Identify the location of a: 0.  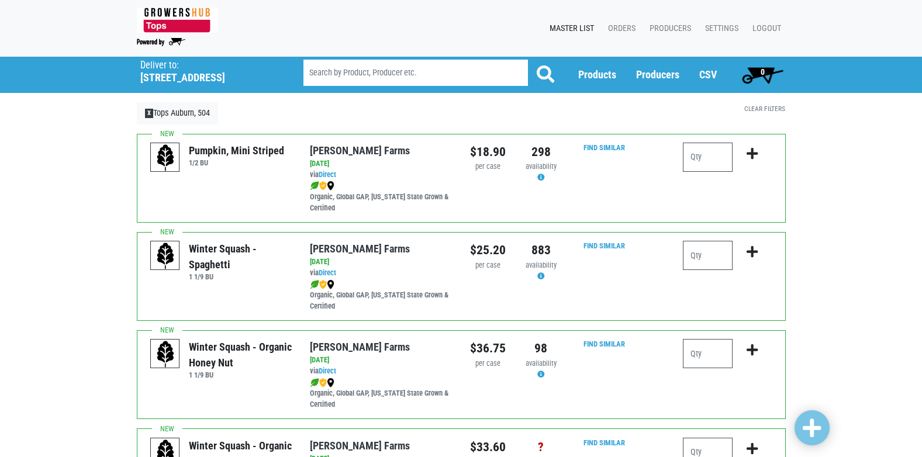
(762, 75).